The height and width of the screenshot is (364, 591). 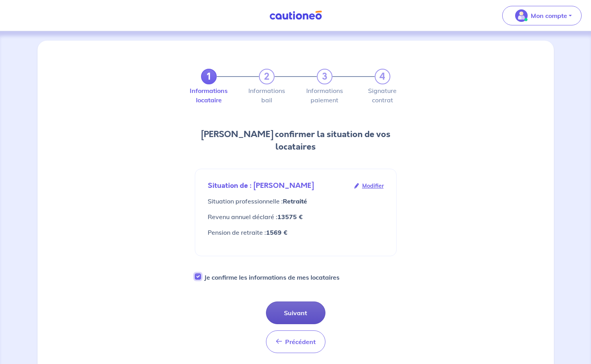 I want to click on strong: 13575 €, so click(x=290, y=217).